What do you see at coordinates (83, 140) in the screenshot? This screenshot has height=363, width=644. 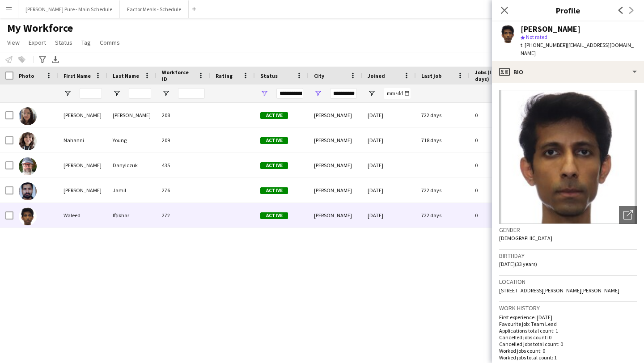 I see `div: Nahanni` at bounding box center [83, 140].